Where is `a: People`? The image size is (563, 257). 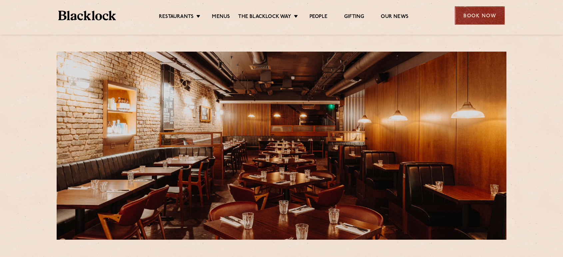
a: People is located at coordinates (319, 17).